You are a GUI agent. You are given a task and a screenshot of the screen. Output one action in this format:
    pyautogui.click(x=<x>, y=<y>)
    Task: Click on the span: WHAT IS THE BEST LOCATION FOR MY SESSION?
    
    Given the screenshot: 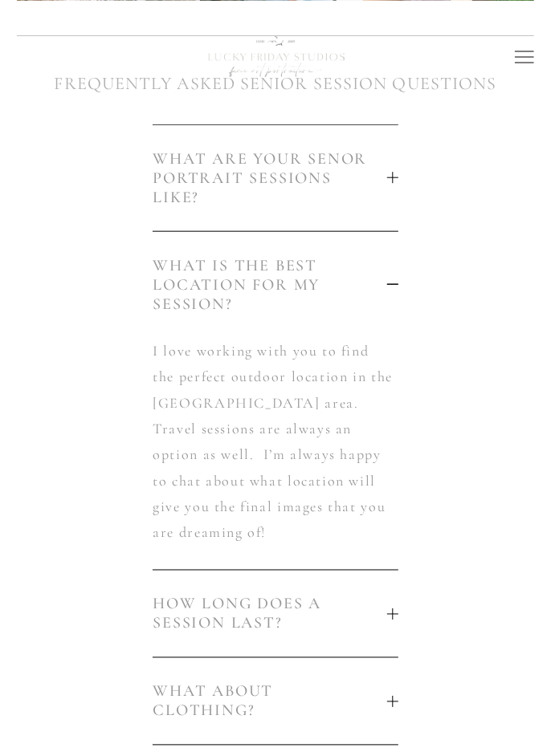 What is the action you would take?
    pyautogui.click(x=269, y=285)
    